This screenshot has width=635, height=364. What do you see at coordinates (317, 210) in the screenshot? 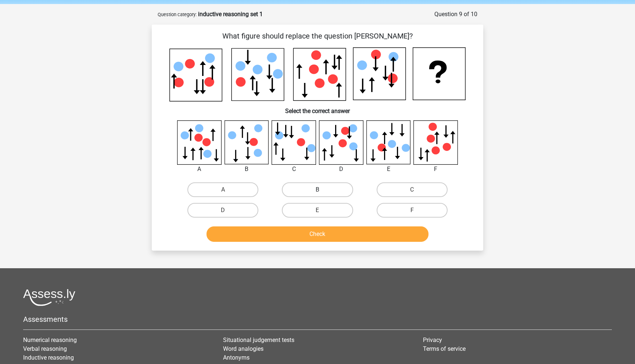
I see `label: E` at bounding box center [317, 210].